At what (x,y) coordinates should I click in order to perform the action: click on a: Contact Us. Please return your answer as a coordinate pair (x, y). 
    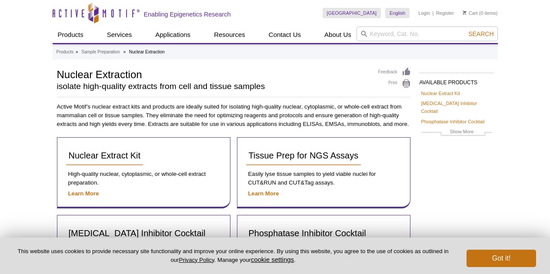
    Looking at the image, I should click on (285, 35).